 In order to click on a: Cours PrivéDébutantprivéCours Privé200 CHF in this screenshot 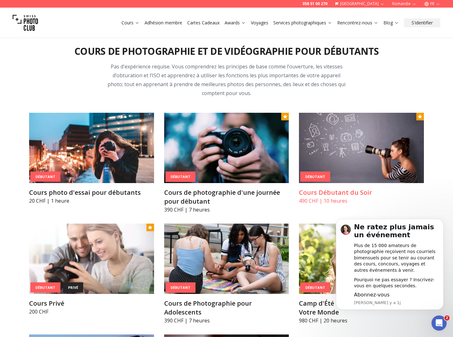, I will do `click(91, 269)`.